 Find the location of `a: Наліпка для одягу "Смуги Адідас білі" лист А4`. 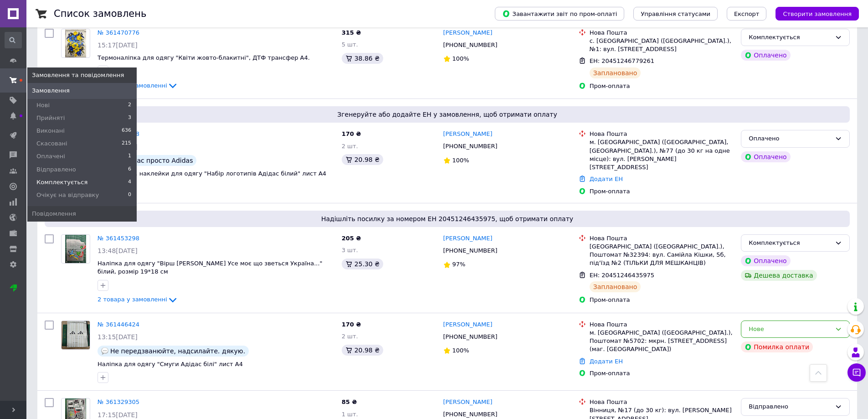

a: Наліпка для одягу "Смуги Адідас білі" лист А4 is located at coordinates (170, 364).